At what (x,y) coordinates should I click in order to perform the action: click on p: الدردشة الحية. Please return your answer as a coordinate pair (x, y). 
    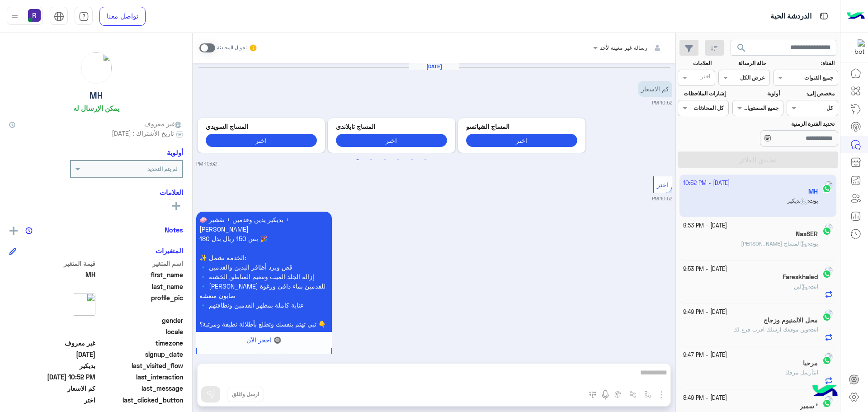
    Looking at the image, I should click on (791, 16).